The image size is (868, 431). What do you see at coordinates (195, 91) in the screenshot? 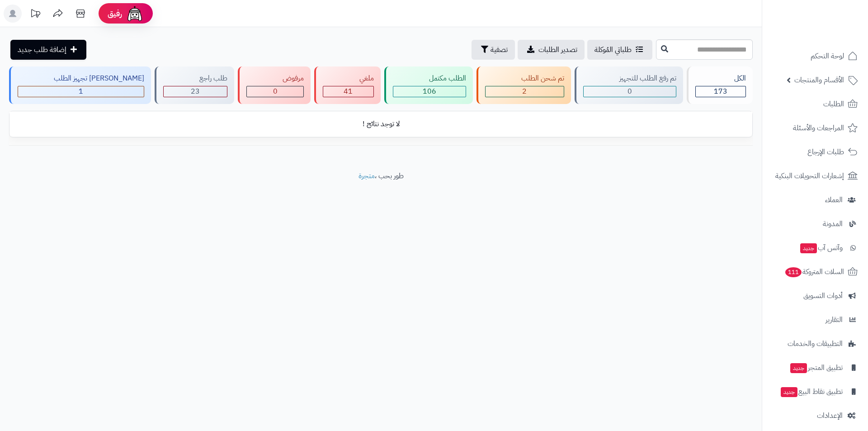
I see `span: 23` at bounding box center [195, 91].